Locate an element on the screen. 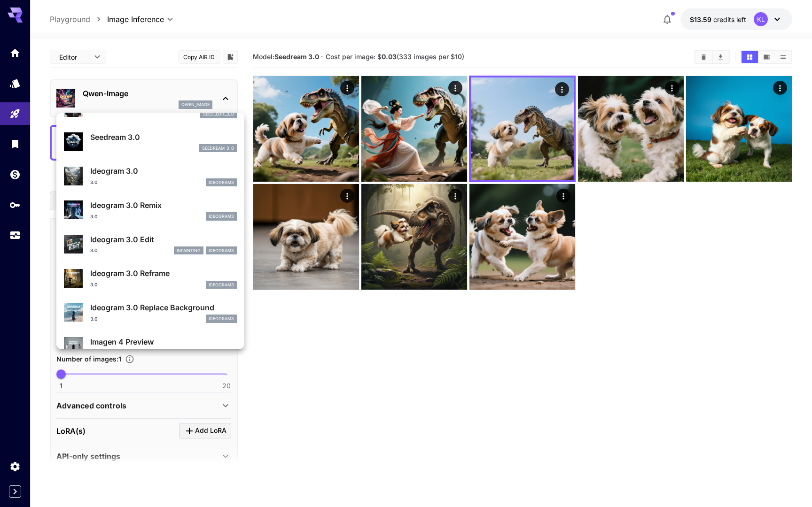 The width and height of the screenshot is (812, 507). p: Ideogram 3.0 Reframe is located at coordinates (163, 274).